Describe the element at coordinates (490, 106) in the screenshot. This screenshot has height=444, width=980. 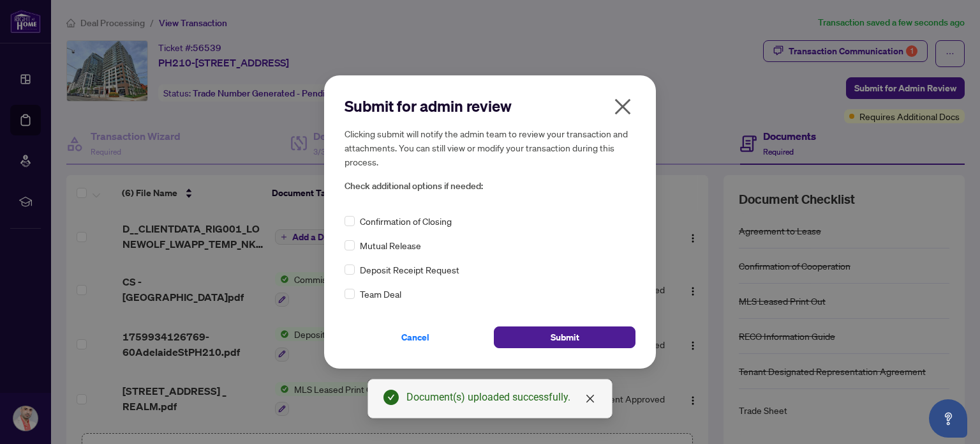
I see `h2: Submit for admin review` at that location.